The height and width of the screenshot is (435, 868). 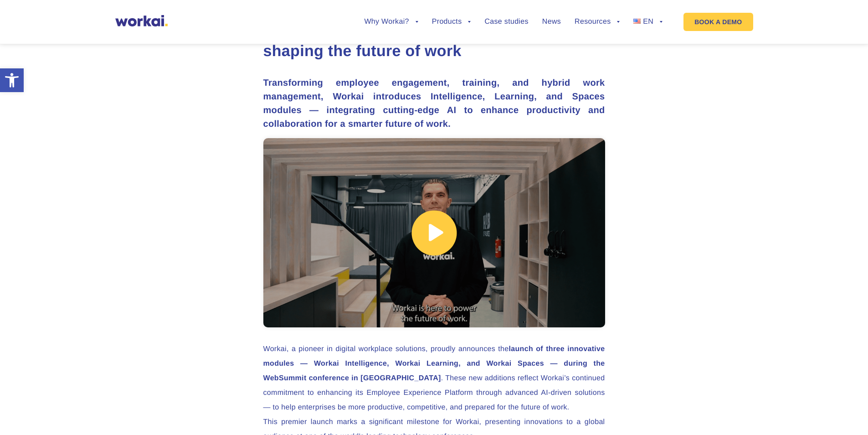 What do you see at coordinates (506, 22) in the screenshot?
I see `a: Case studies` at bounding box center [506, 22].